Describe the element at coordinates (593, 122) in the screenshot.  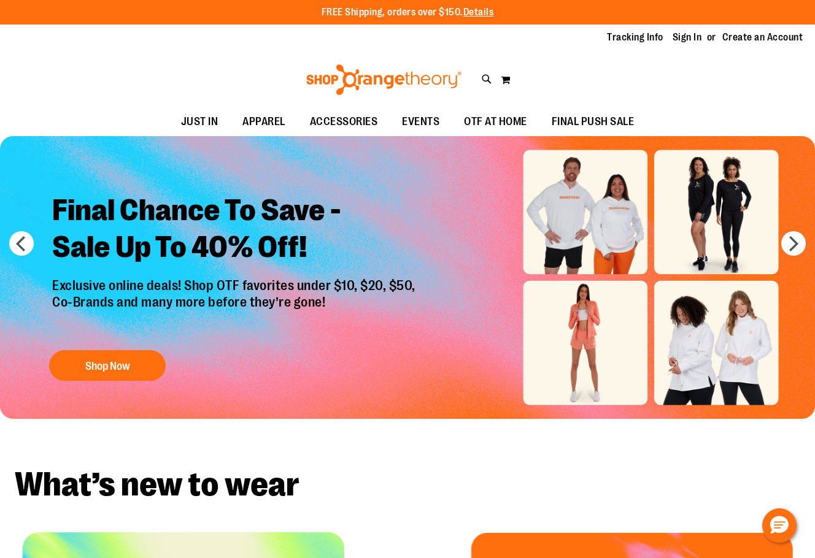
I see `a: FINAL PUSH SALE` at that location.